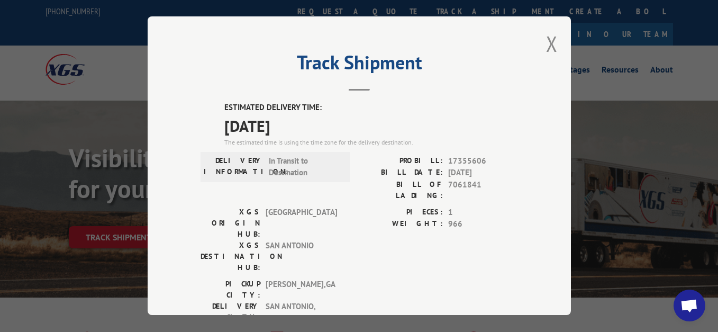 The height and width of the screenshot is (332, 718). Describe the element at coordinates (401, 212) in the screenshot. I see `label: PIECES:` at that location.